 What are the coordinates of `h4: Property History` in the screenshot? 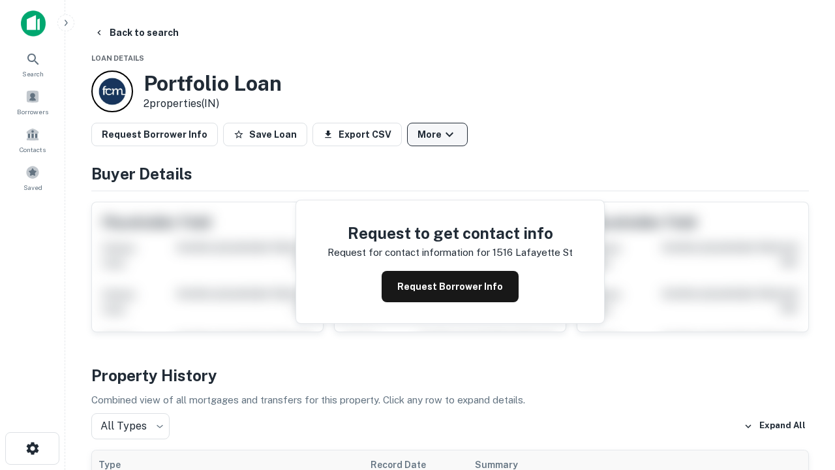 It's located at (450, 375).